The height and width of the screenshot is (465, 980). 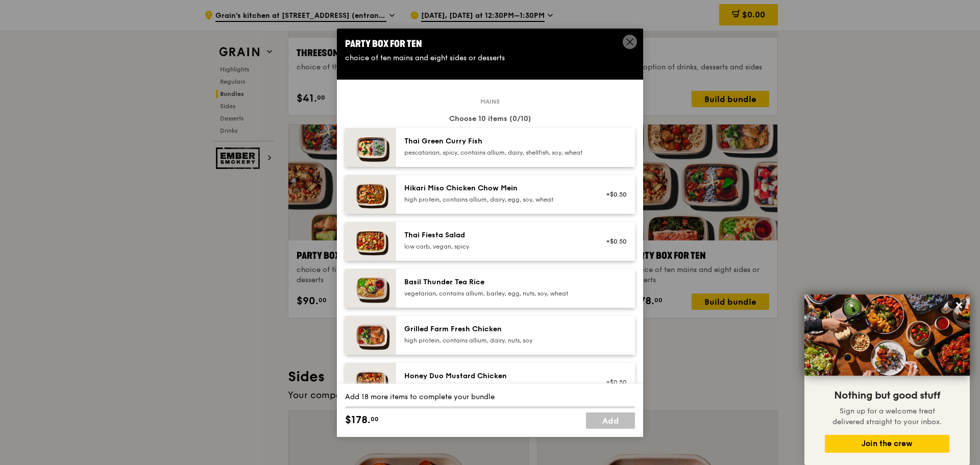 I want to click on button: Close, so click(x=959, y=305).